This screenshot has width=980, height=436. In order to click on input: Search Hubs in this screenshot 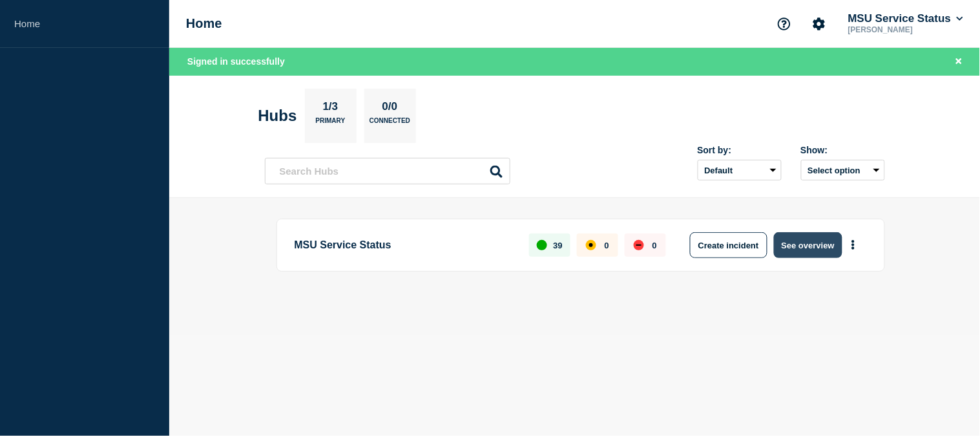, I will do `click(388, 170)`.